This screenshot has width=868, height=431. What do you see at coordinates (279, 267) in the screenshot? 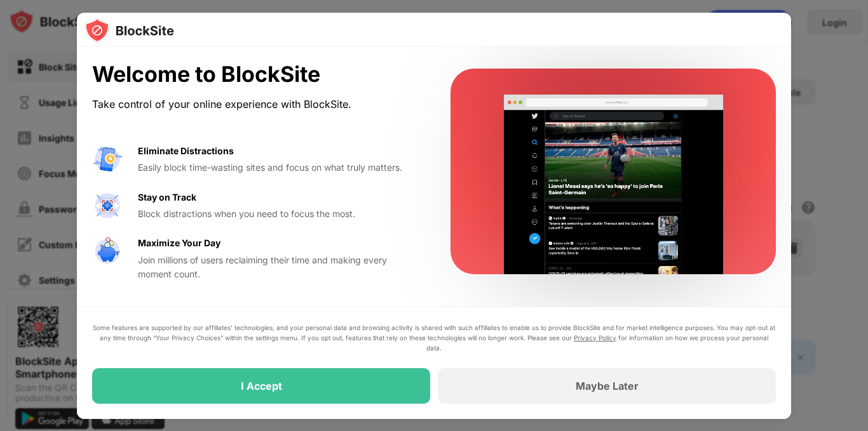
I see `div: Join millions of users reclaiming their time and making every moment count.` at bounding box center [279, 267].